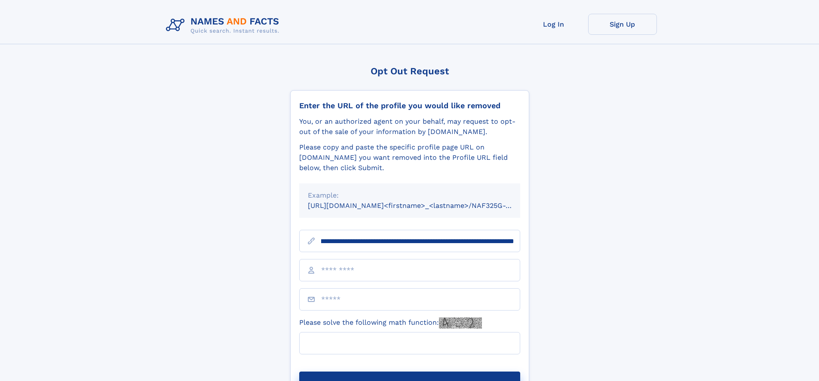 The width and height of the screenshot is (819, 381). Describe the element at coordinates (224, 25) in the screenshot. I see `img: Logo Names and Facts` at that location.